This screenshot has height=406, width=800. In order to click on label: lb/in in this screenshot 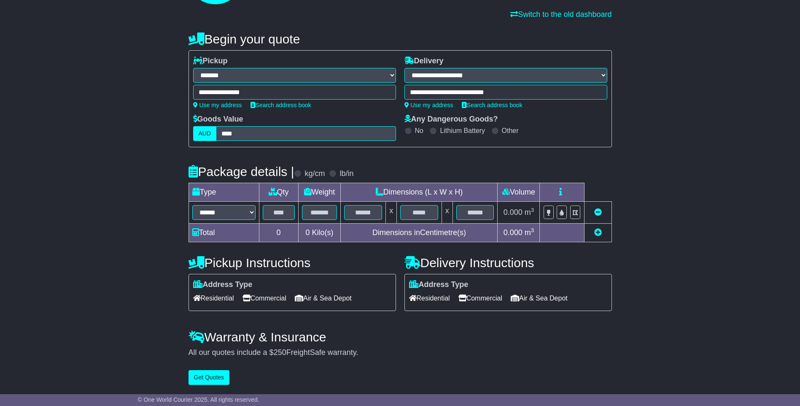, I will do `click(346, 174)`.